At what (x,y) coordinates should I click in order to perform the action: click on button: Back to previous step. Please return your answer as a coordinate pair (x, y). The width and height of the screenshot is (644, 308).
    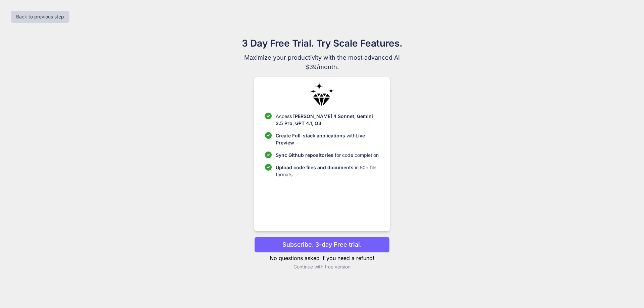
    Looking at the image, I should click on (40, 17).